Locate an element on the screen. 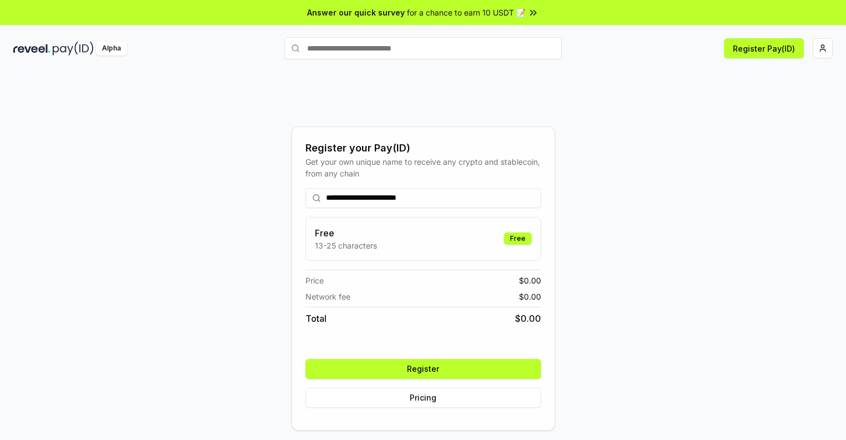 The height and width of the screenshot is (440, 846). span: Price is located at coordinates (314, 280).